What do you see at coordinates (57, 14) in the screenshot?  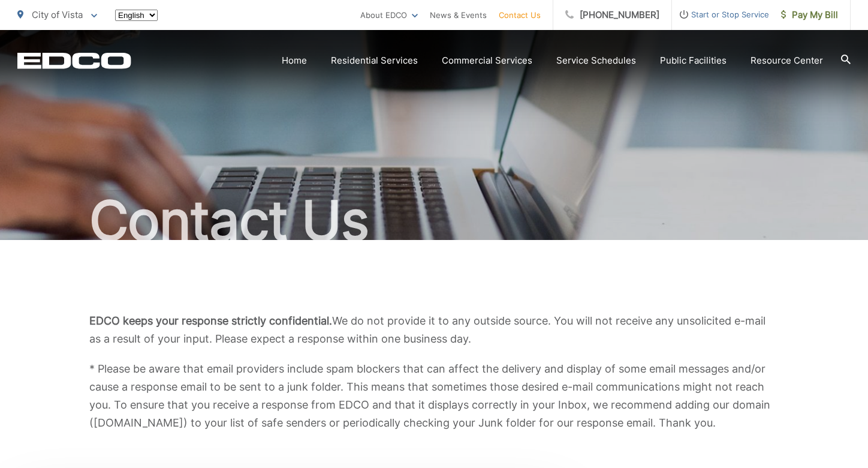 I see `span: City of Vista` at bounding box center [57, 14].